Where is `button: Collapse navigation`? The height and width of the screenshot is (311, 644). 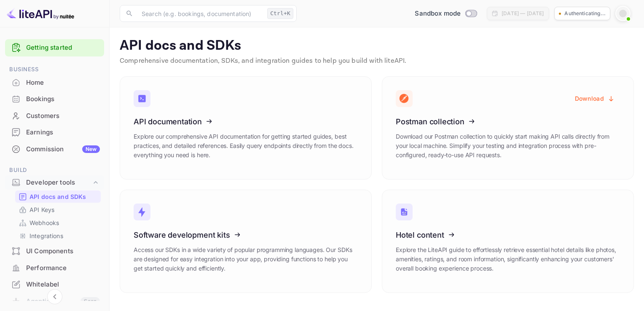
button: Collapse navigation is located at coordinates (55, 297).